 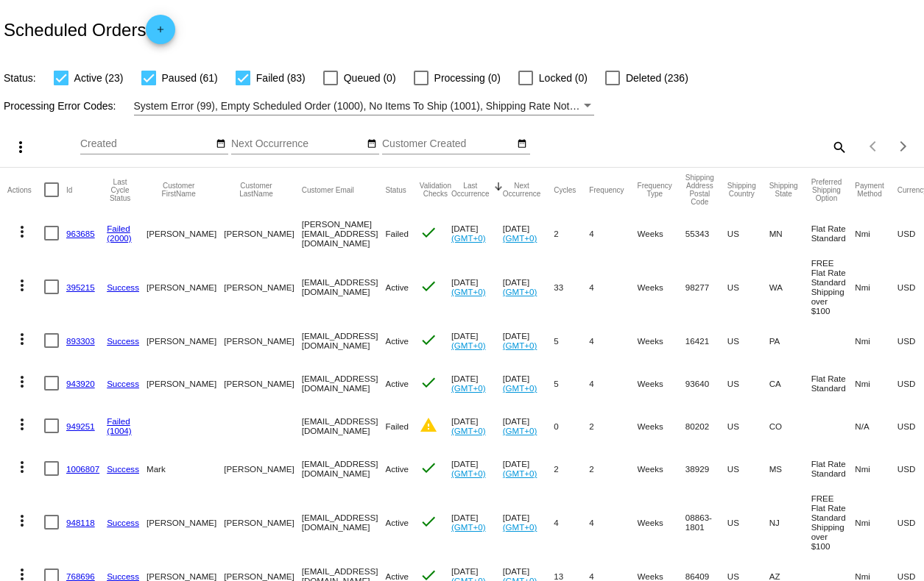 What do you see at coordinates (370, 78) in the screenshot?
I see `span: Queued (0)` at bounding box center [370, 78].